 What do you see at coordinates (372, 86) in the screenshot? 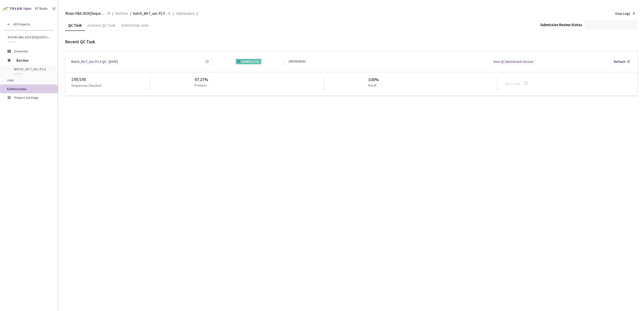
I see `p: Recall` at bounding box center [372, 86].